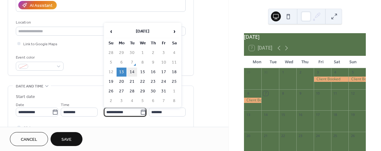 The width and height of the screenshot is (381, 151). What do you see at coordinates (143, 72) in the screenshot?
I see `td: 15` at bounding box center [143, 72].